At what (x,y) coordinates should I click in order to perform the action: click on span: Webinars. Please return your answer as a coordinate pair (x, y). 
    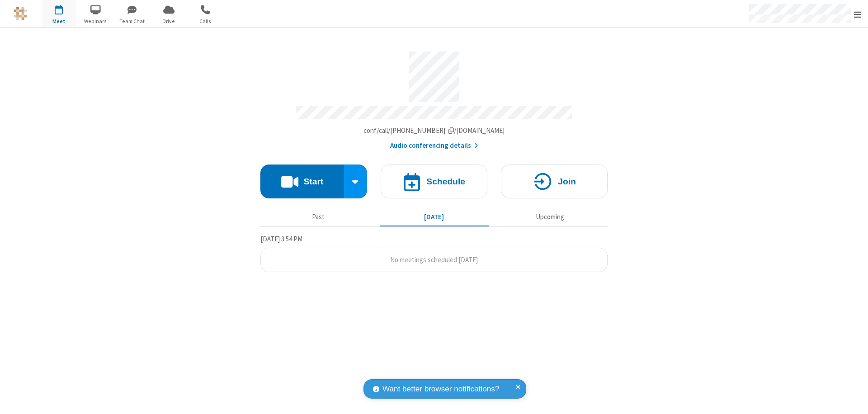
    Looking at the image, I should click on (95, 22).